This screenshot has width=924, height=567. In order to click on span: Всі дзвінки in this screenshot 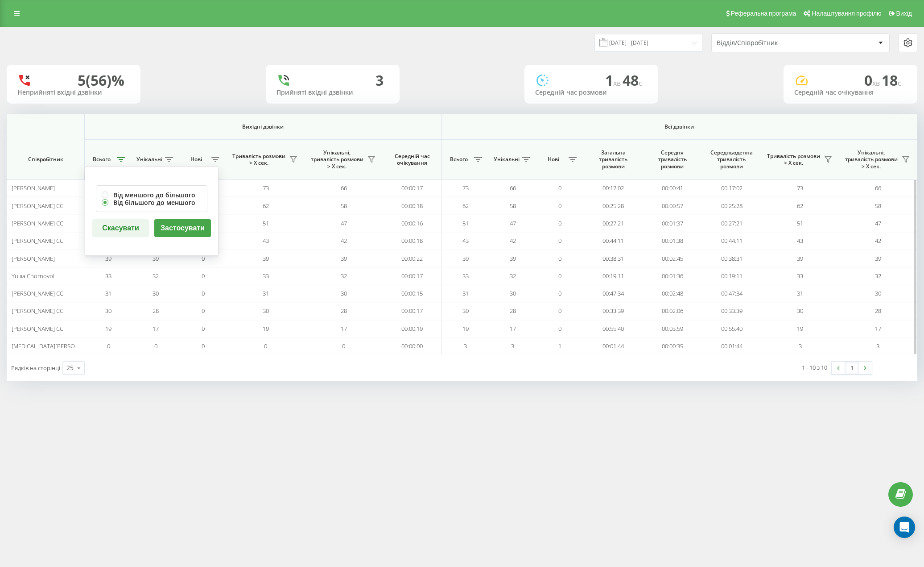, I will do `click(679, 127)`.